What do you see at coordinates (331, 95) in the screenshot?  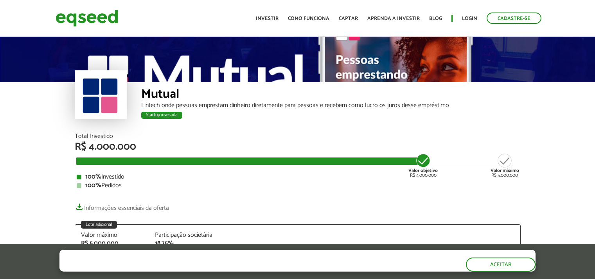 I see `div: Mutual` at bounding box center [331, 95].